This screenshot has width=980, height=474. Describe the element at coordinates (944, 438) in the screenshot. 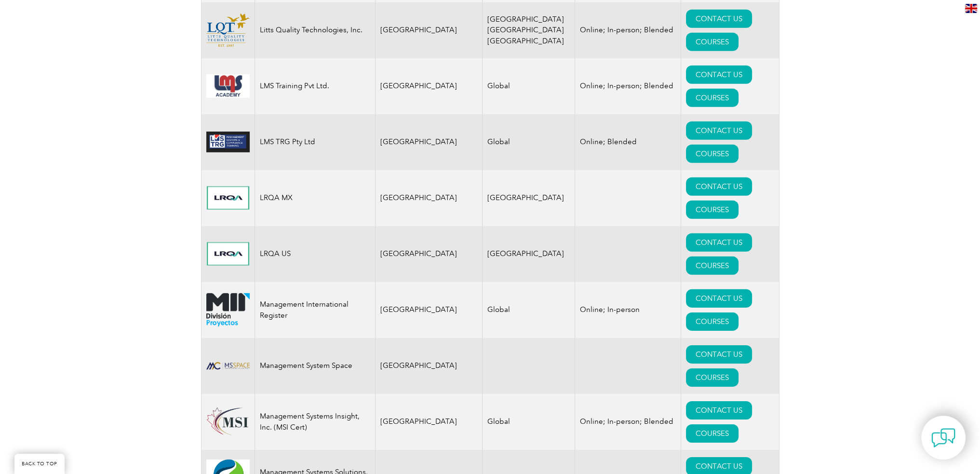

I see `img: contact-chat.png` at that location.